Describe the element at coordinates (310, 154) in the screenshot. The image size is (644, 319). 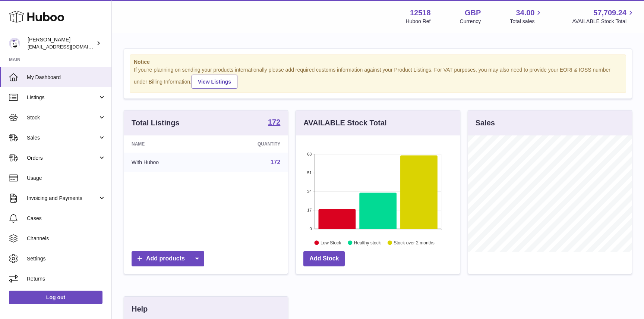
I see `text: 68` at that location.